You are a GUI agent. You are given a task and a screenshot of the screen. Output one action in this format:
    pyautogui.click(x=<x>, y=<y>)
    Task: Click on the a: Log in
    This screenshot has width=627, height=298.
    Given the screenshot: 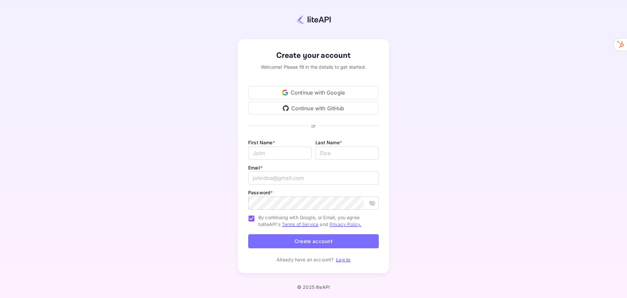 What is the action you would take?
    pyautogui.click(x=343, y=259)
    